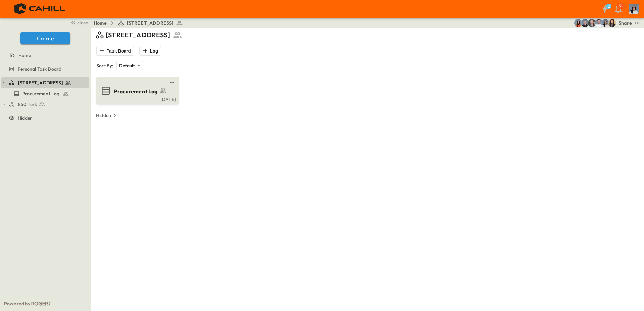  Describe the element at coordinates (612, 23) in the screenshot. I see `img: Kim Bowen (kbowen@cahill-sf.com)` at that location.